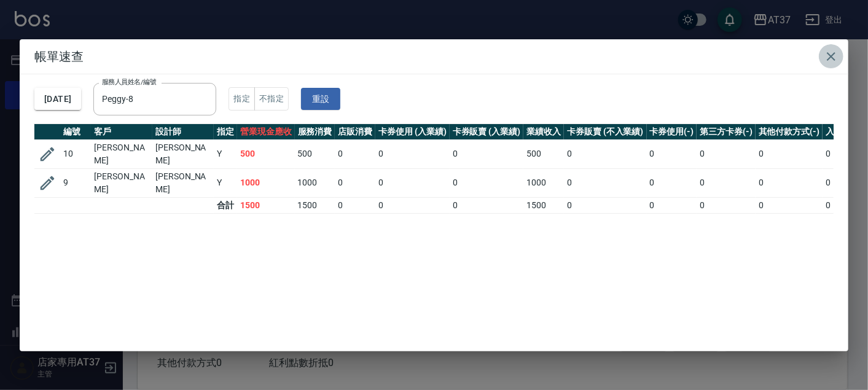 This screenshot has height=390, width=868. What do you see at coordinates (355, 132) in the screenshot?
I see `th: 店販消費` at bounding box center [355, 132].